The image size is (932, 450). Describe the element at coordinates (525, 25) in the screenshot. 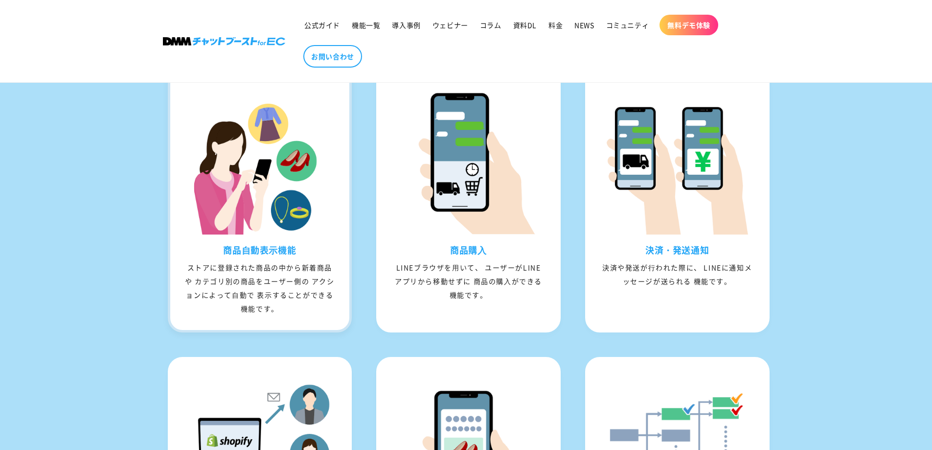

I see `span: 資料DL` at that location.